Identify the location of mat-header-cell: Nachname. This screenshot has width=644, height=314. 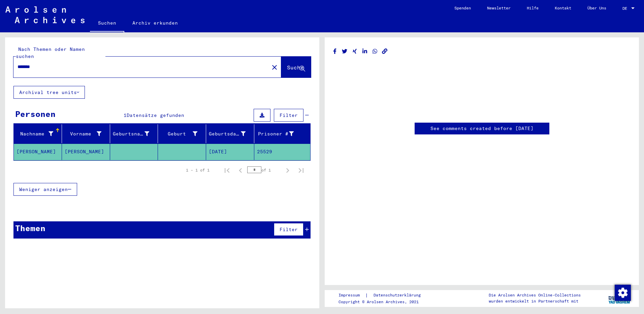
(38, 134).